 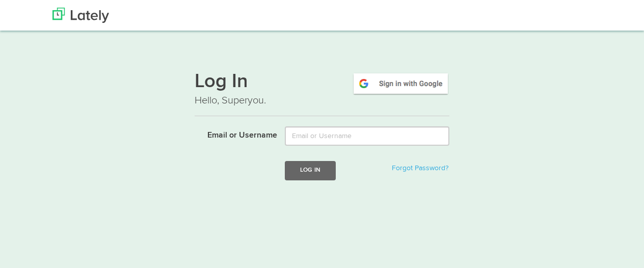 What do you see at coordinates (80, 15) in the screenshot?
I see `img: Lately` at bounding box center [80, 15].